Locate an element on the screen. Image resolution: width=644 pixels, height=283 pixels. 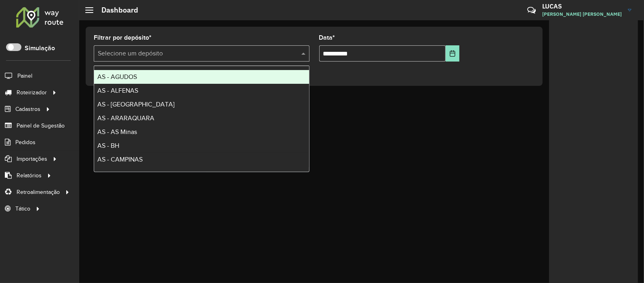
span: AS - CAMPINAS is located at coordinates (120, 159).